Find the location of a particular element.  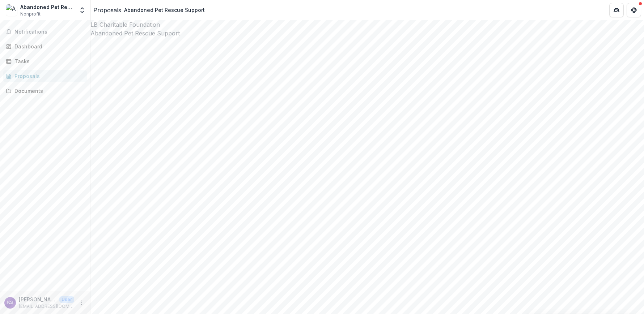

span: Nonprofit is located at coordinates (31, 14).